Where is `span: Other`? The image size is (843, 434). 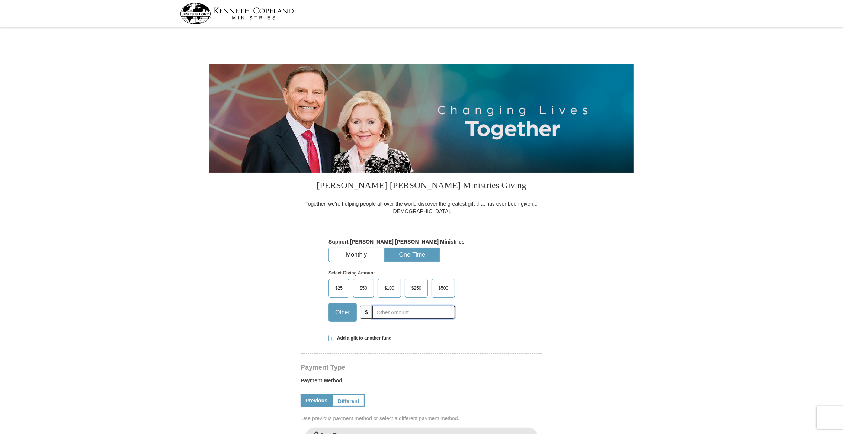
span: Other is located at coordinates (342, 312).